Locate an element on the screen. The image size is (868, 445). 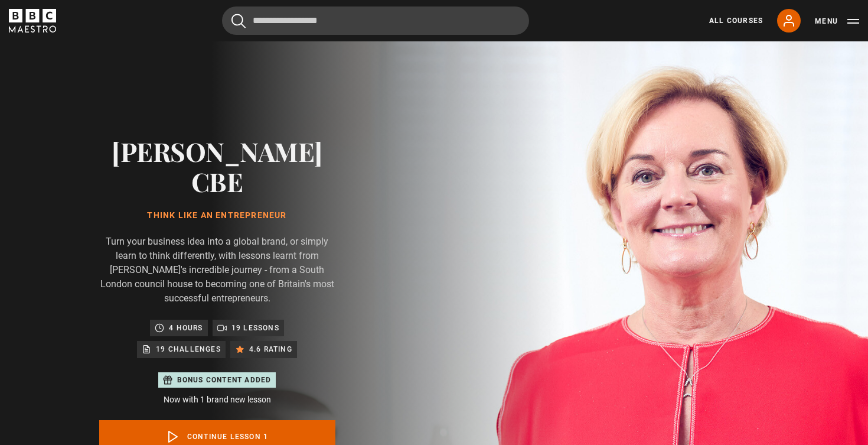
input: Search is located at coordinates (376, 21).